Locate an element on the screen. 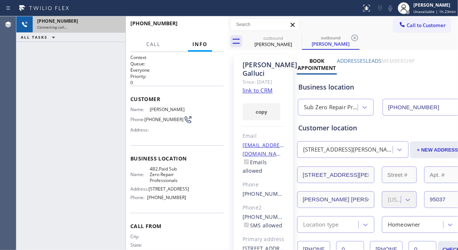  span: Unavailable | 1h 23min is located at coordinates (435, 12).